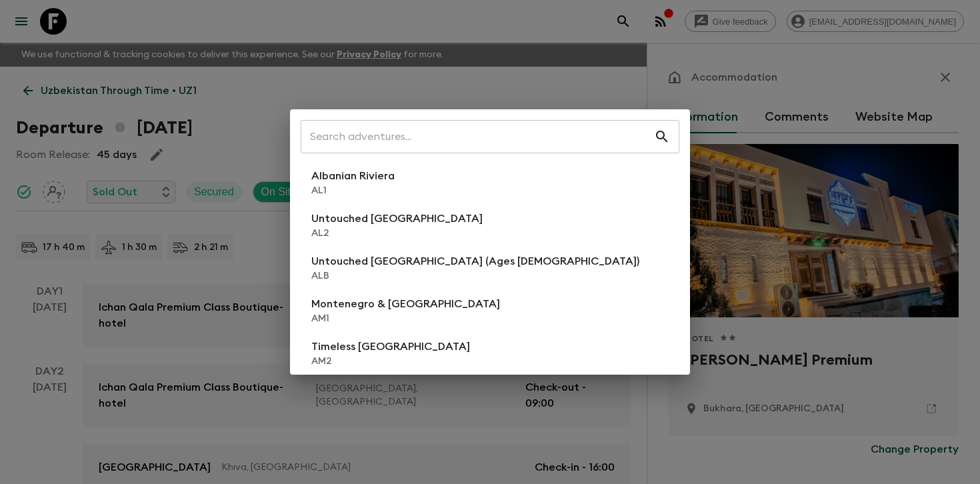 This screenshot has width=980, height=484. I want to click on p: AL2, so click(396, 233).